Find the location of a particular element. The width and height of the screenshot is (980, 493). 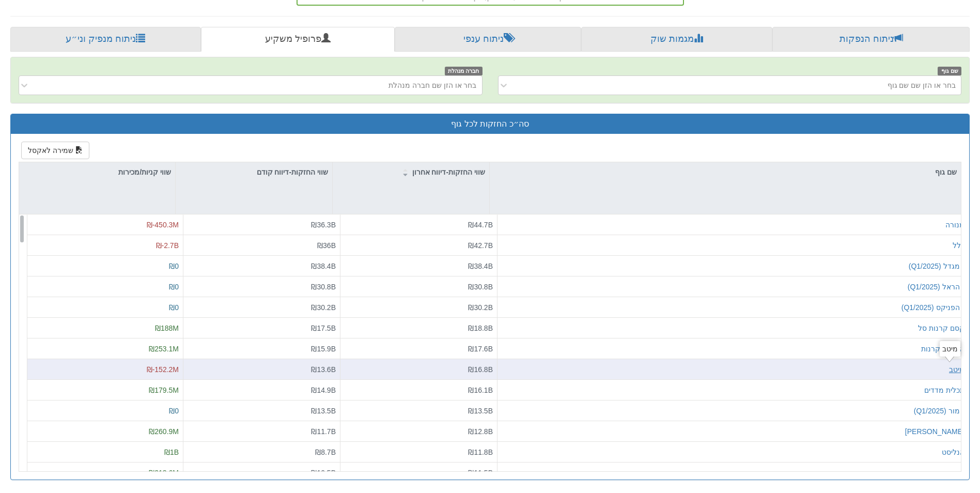

button: * הפניקס (Q1/2025) is located at coordinates (932, 307).